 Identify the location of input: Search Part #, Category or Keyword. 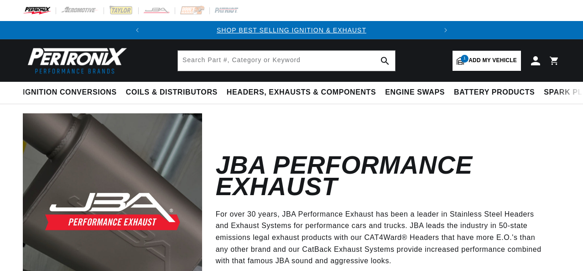
(287, 61).